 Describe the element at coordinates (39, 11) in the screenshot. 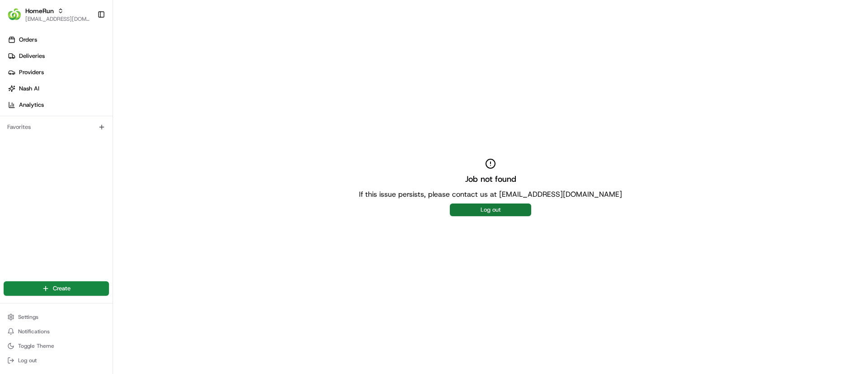

I see `span: HomeRun` at that location.